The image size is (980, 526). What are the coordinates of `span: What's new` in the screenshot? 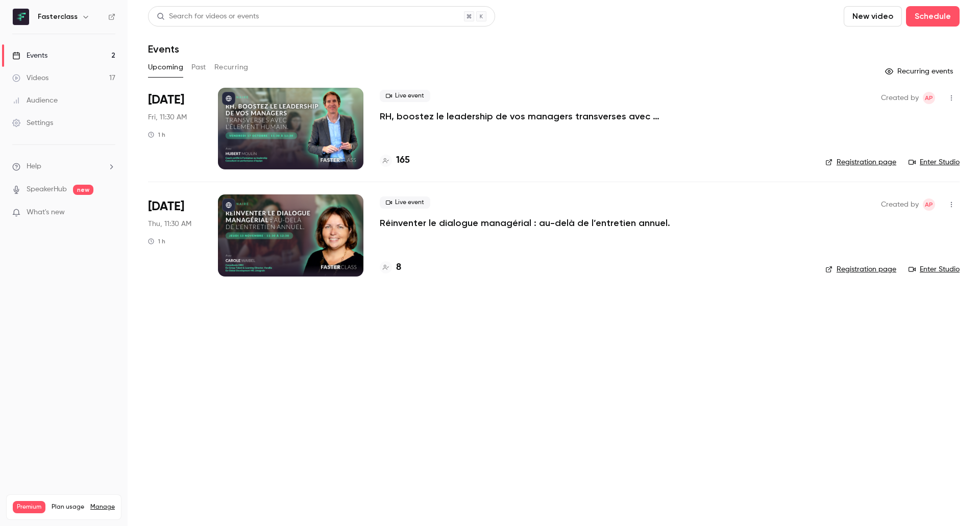 It's located at (46, 212).